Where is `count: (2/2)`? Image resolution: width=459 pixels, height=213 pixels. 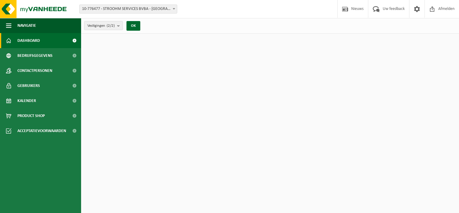 count: (2/2) is located at coordinates (111, 26).